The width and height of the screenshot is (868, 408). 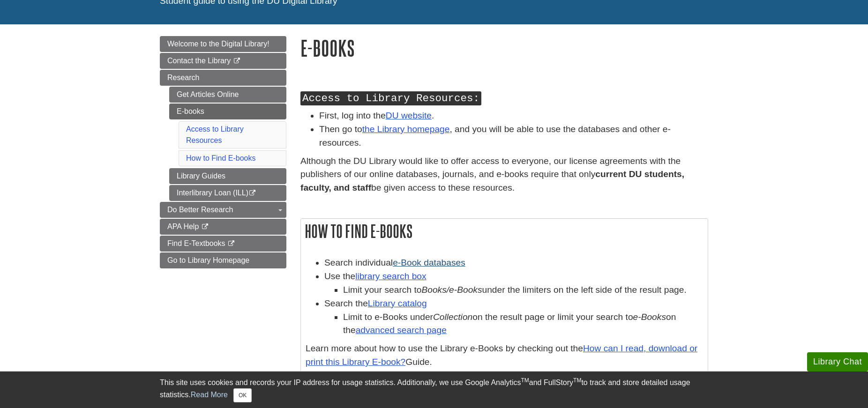 What do you see at coordinates (837, 362) in the screenshot?
I see `button: Library Chat` at bounding box center [837, 362].